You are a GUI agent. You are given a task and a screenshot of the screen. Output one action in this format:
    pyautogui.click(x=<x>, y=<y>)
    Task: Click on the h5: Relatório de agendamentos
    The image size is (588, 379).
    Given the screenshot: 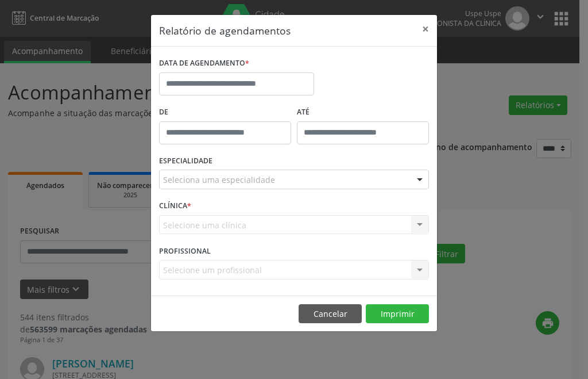 What is the action you would take?
    pyautogui.click(x=225, y=30)
    